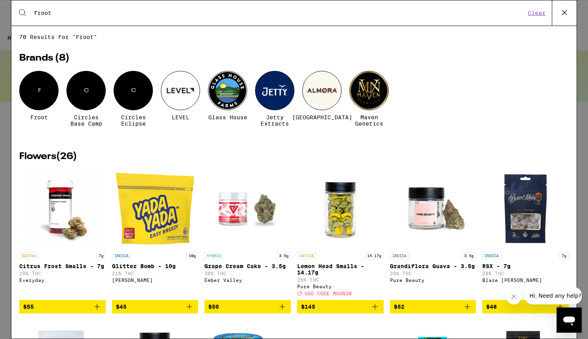 The width and height of the screenshot is (588, 339). I want to click on p: 28% THC, so click(526, 273).